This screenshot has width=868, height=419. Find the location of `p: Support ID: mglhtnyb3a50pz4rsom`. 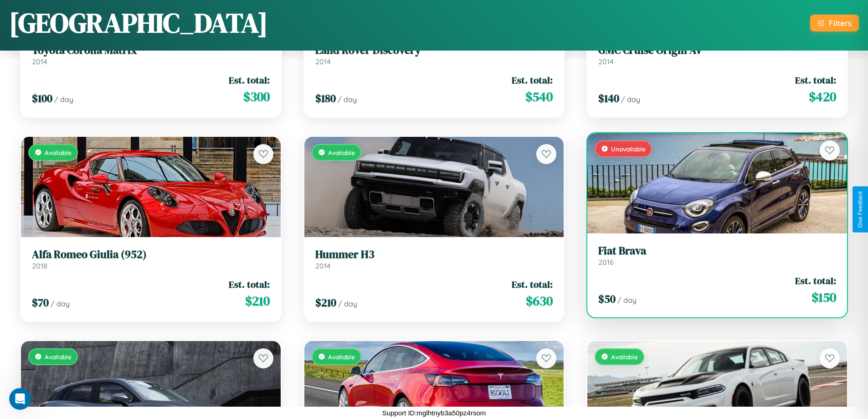

p: Support ID: mglhtnyb3a50pz4rsom is located at coordinates (434, 413).